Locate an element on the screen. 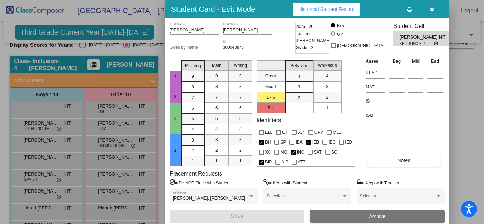 The height and width of the screenshot is (224, 484). span: Grade : 3 is located at coordinates (304, 48).